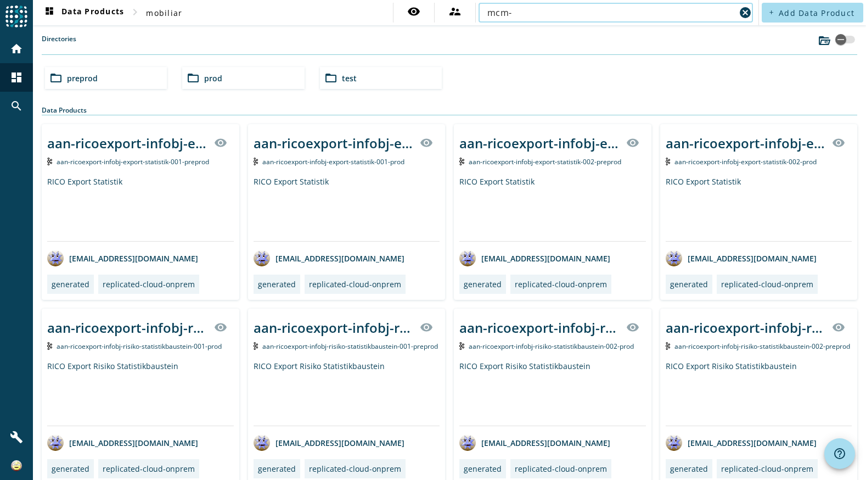 This screenshot has height=480, width=866. I want to click on span: mobiliar, so click(164, 13).